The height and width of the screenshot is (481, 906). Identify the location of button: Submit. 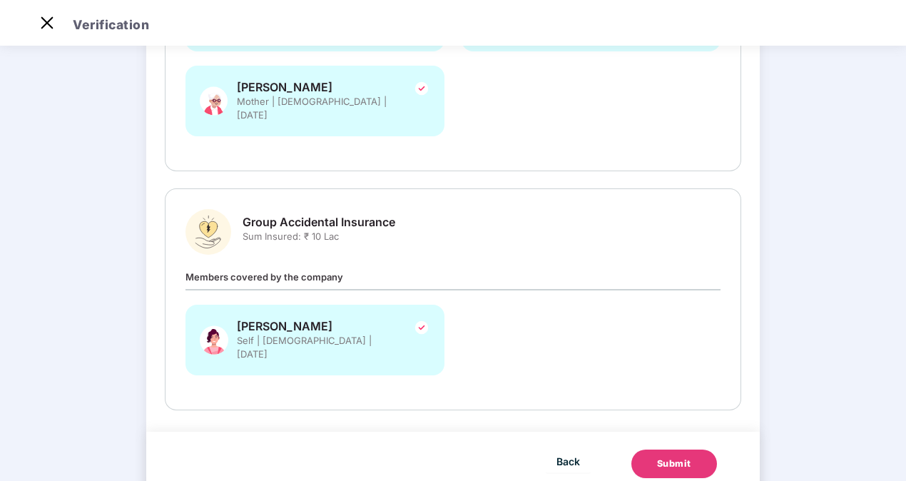
(674, 464).